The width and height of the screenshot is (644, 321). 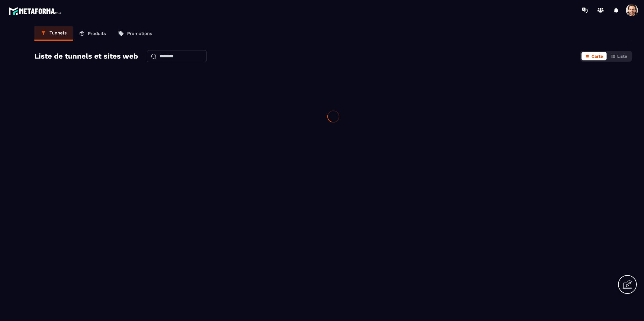 I want to click on p: Tunnels, so click(x=58, y=33).